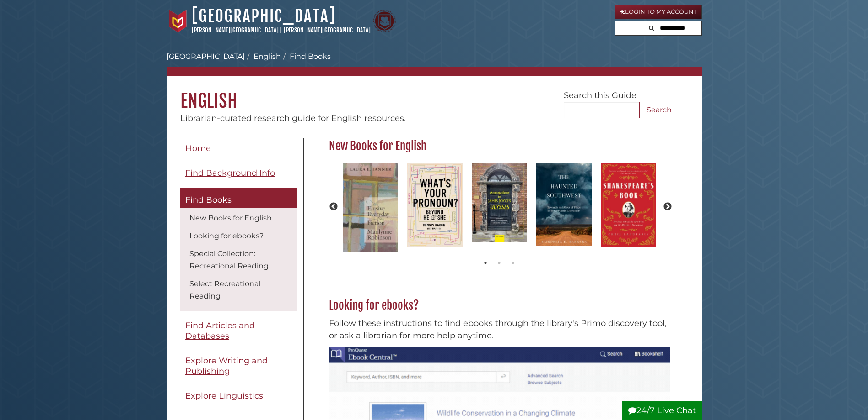 This screenshot has width=868, height=420. What do you see at coordinates (226, 366) in the screenshot?
I see `span: Explore Writing and Publishing` at bounding box center [226, 366].